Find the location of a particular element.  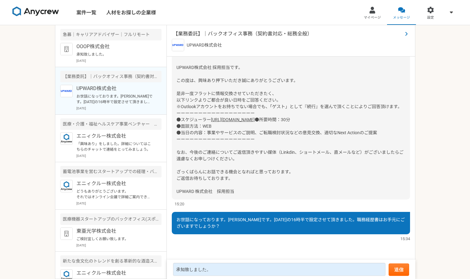

span: 設定 is located at coordinates (431, 18).